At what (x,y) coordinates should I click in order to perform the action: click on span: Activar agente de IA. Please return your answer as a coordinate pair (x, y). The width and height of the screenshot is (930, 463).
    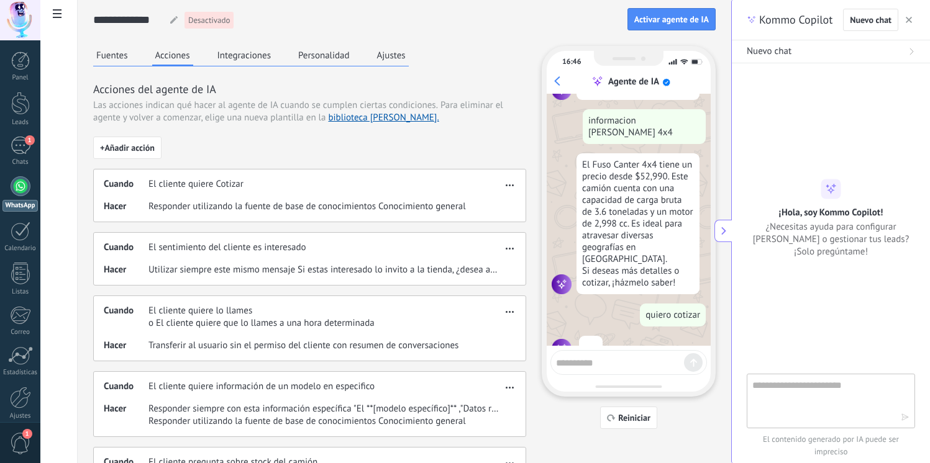
    Looking at the image, I should click on (671, 19).